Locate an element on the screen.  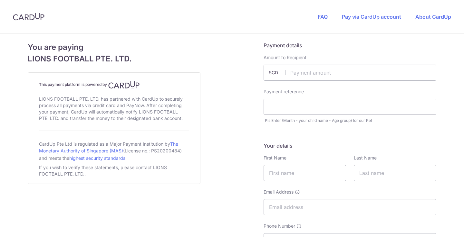
h5: Your details is located at coordinates (350, 146).